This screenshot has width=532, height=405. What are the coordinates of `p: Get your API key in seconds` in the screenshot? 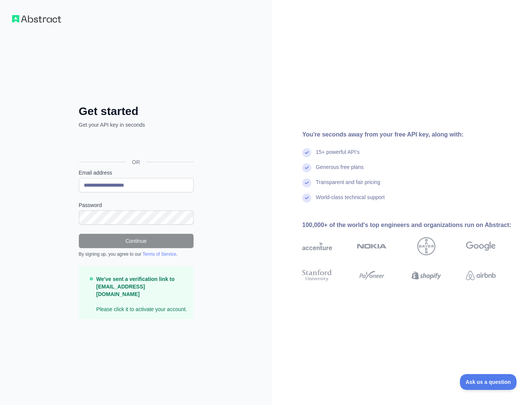 It's located at (136, 125).